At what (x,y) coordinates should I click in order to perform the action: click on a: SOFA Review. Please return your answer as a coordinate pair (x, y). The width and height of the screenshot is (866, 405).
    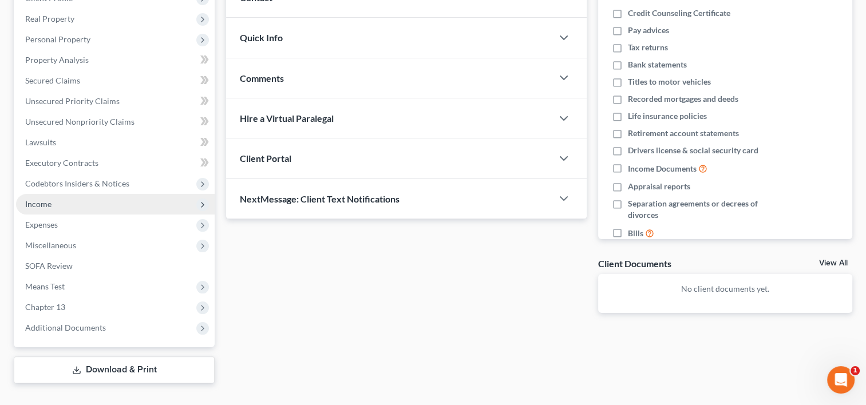
    Looking at the image, I should click on (115, 266).